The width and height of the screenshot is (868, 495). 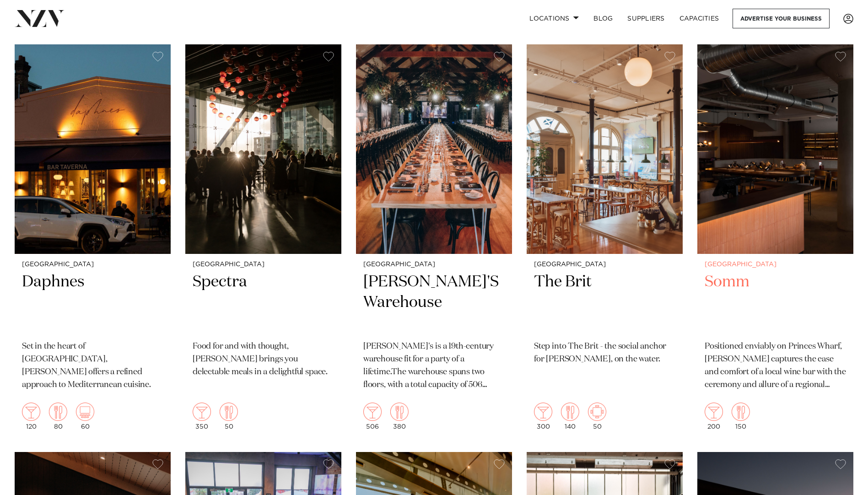 What do you see at coordinates (202, 416) in the screenshot?
I see `div: 350` at bounding box center [202, 416].